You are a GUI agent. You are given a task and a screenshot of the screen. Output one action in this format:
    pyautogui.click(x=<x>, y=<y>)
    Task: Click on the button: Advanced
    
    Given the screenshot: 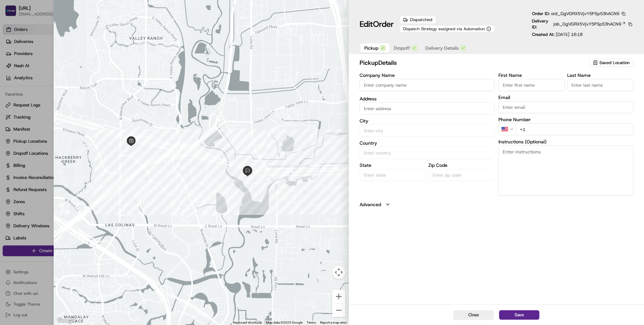 What is the action you would take?
    pyautogui.click(x=496, y=205)
    